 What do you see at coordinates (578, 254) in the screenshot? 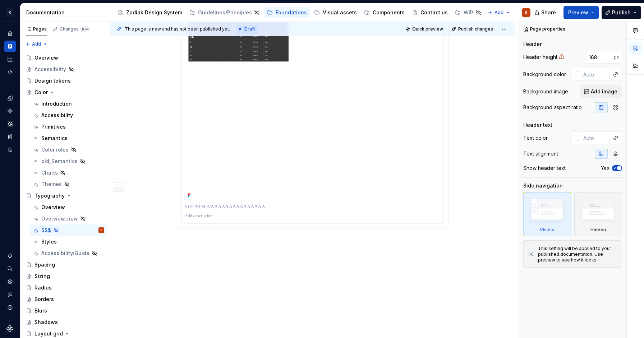
I see `div: This setting will be applied to your published documentation. Use preview to see how it looks.` at bounding box center [578, 254].